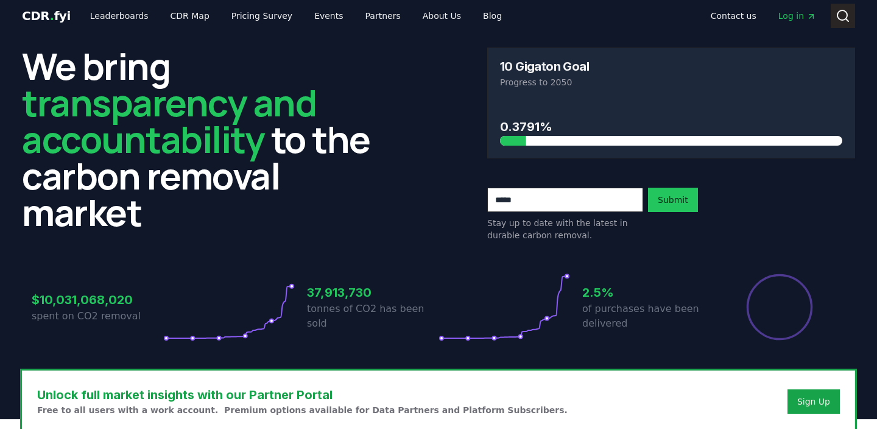  Describe the element at coordinates (46, 16) in the screenshot. I see `a: CDR.fyi` at that location.